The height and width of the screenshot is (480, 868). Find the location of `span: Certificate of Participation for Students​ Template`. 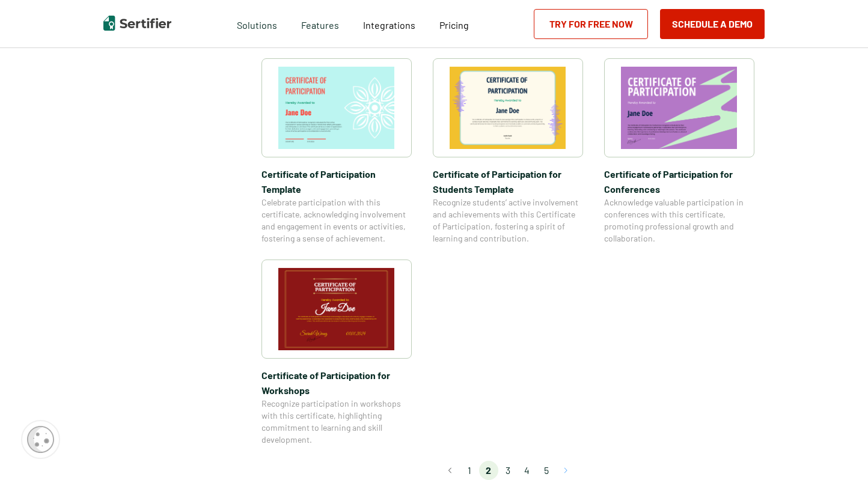

span: Certificate of Participation for Students​ Template is located at coordinates (508, 181).